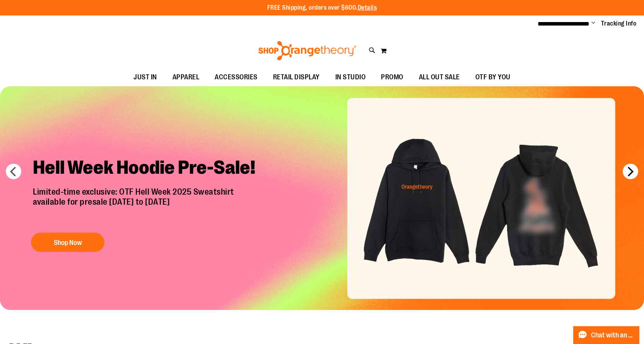 The width and height of the screenshot is (644, 344). I want to click on span: IN STUDIO, so click(350, 77).